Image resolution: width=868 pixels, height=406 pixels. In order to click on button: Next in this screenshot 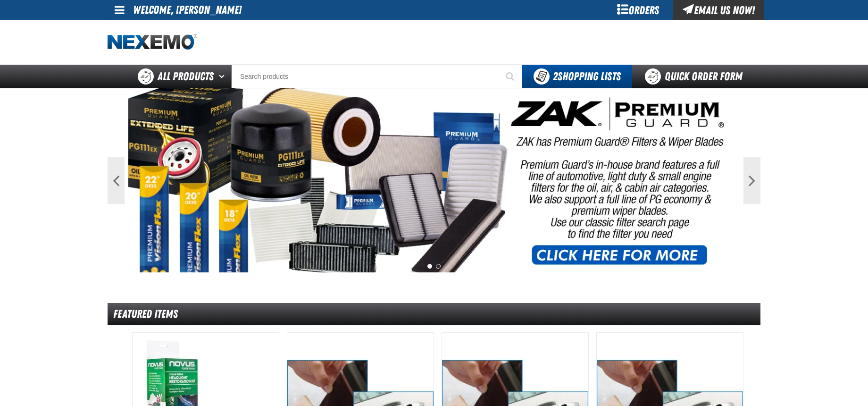, I will do `click(752, 180)`.